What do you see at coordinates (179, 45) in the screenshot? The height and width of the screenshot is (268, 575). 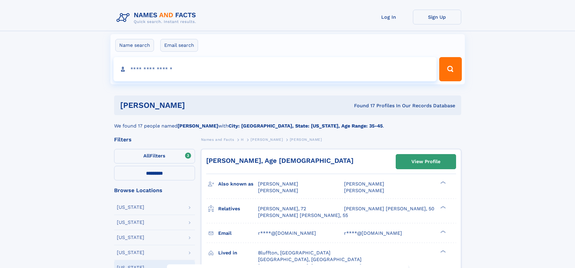 I see `label: Email search` at bounding box center [179, 45].